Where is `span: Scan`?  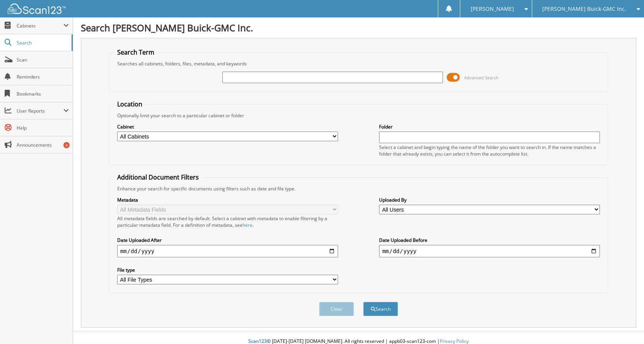
span: Scan is located at coordinates (43, 60).